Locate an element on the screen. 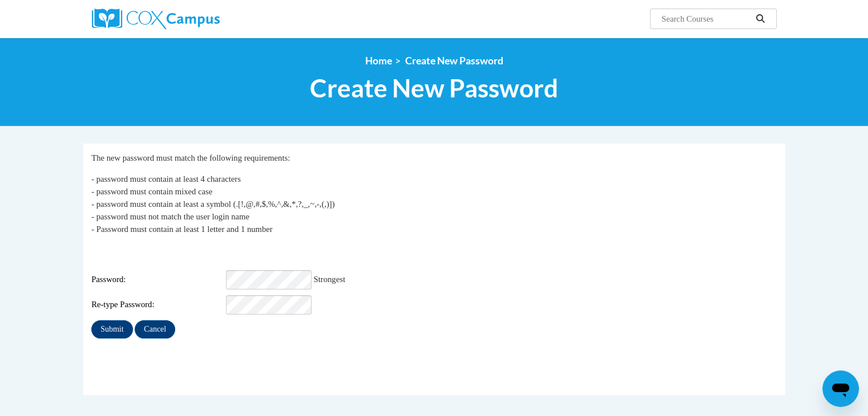 The height and width of the screenshot is (416, 868). input: Cancel is located at coordinates (155, 329).